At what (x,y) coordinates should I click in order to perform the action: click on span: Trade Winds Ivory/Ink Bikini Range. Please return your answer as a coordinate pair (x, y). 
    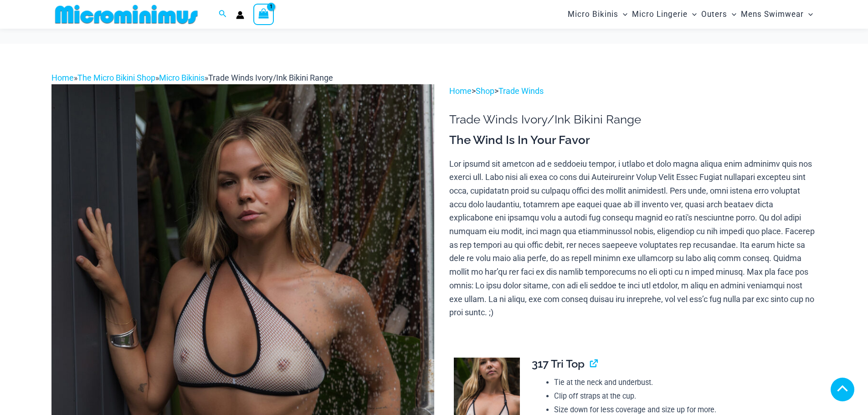
    Looking at the image, I should click on (271, 78).